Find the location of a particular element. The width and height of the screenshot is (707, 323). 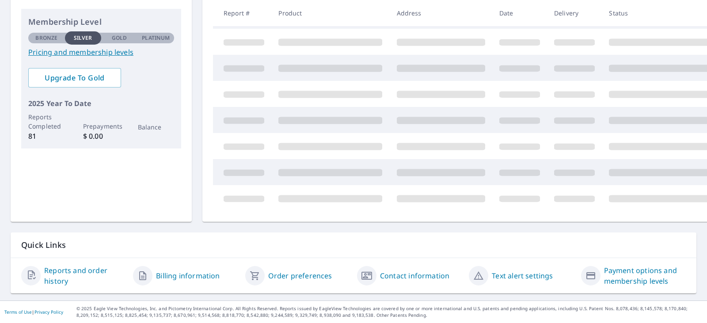

p: Membership Level is located at coordinates (101, 22).